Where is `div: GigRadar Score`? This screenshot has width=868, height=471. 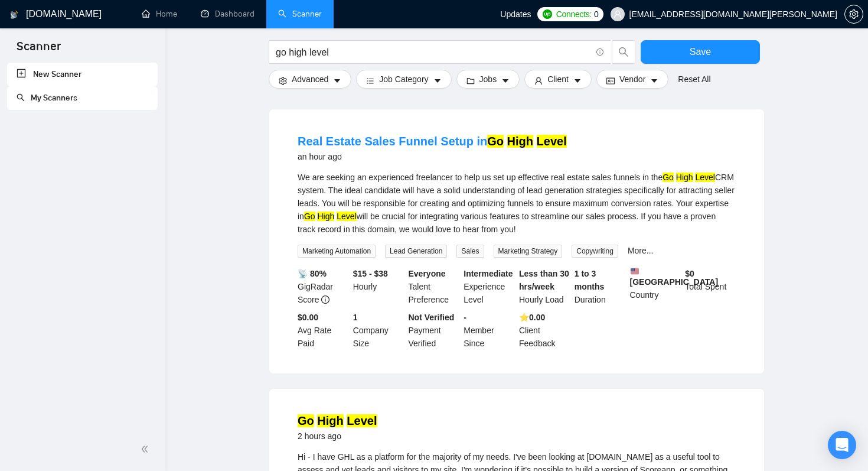 div: GigRadar Score is located at coordinates (323, 286).